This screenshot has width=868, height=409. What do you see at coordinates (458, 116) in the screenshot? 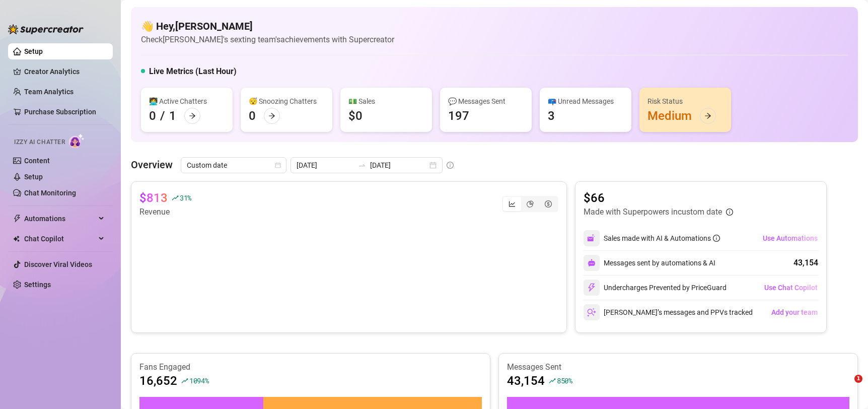
I see `div: 197` at bounding box center [458, 116].